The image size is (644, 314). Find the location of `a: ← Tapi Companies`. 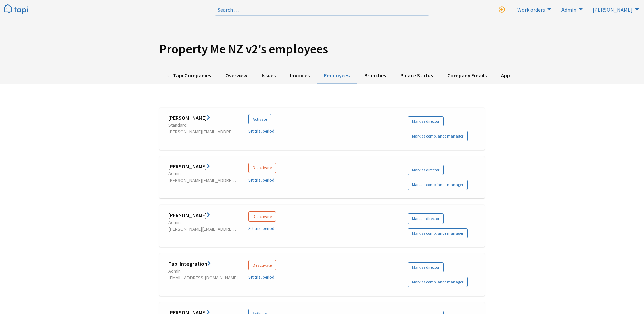

a: ← Tapi Companies is located at coordinates (189, 76).